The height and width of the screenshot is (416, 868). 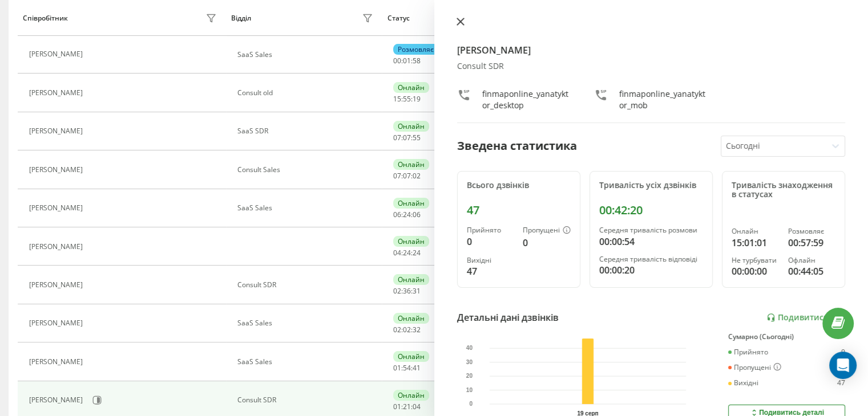 What do you see at coordinates (416, 214) in the screenshot?
I see `span: 06` at bounding box center [416, 214].